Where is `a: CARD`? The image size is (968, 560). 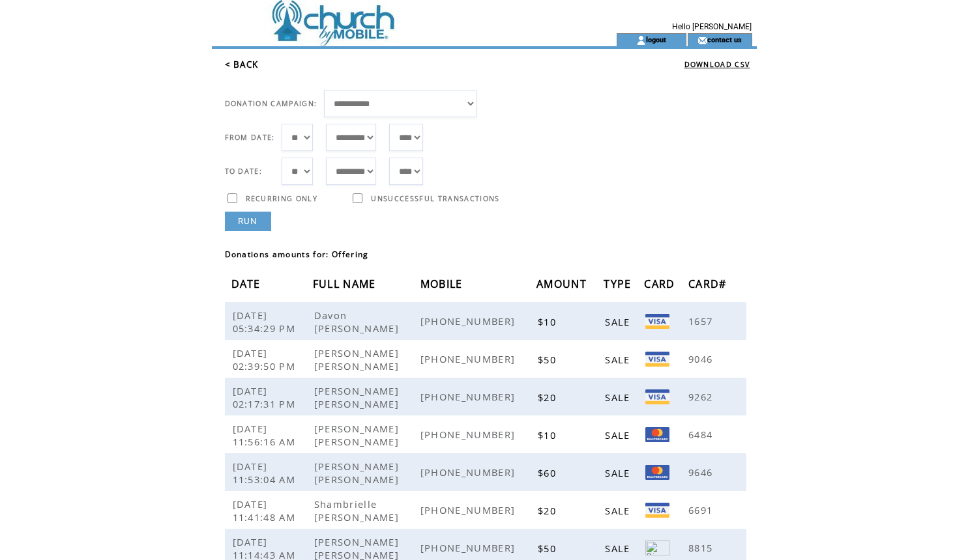
a: CARD is located at coordinates (661, 283).